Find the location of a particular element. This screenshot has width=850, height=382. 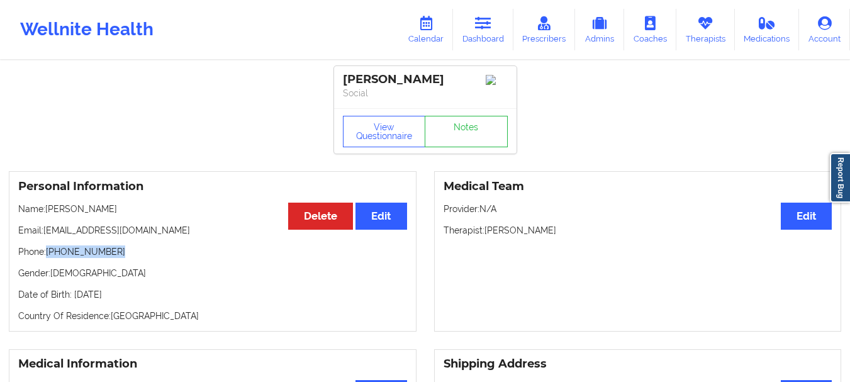

p: Provider: N/A is located at coordinates (638, 209).